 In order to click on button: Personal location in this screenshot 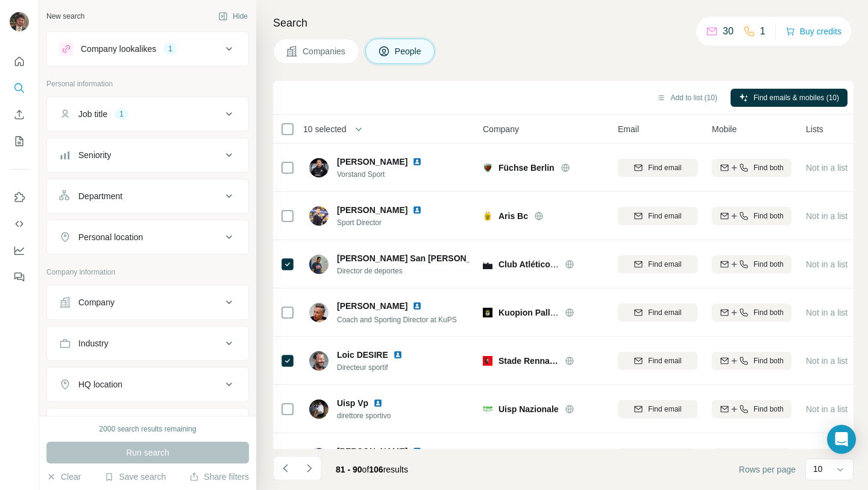, I will do `click(148, 237)`.